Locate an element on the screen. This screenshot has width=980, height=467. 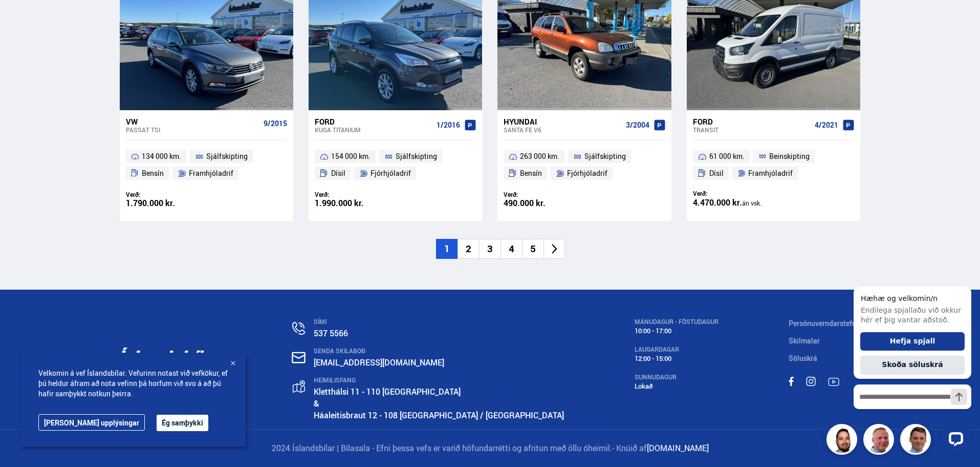
span: án vsk. is located at coordinates (752, 203).